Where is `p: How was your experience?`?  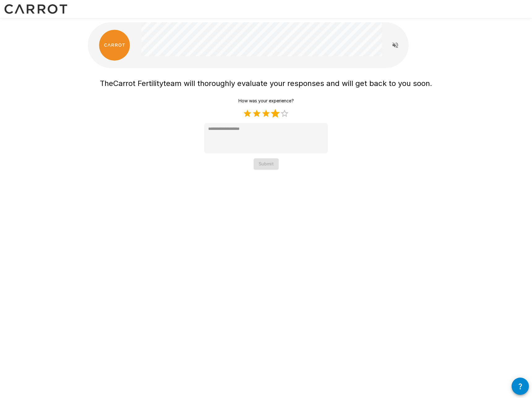 p: How was your experience? is located at coordinates (266, 101).